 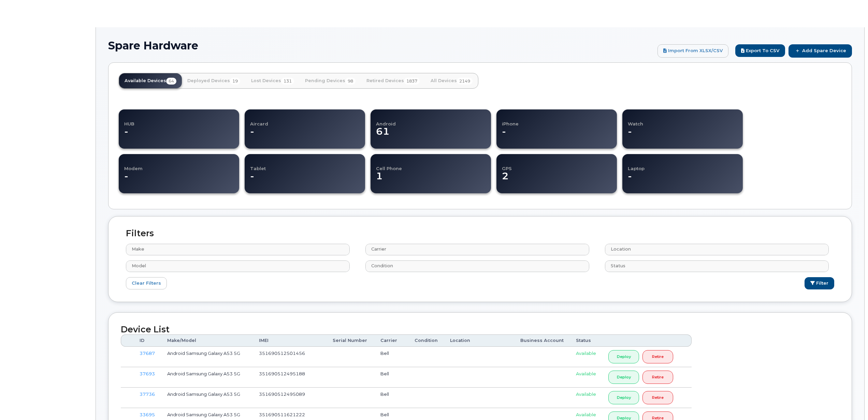 I want to click on dd: 61, so click(x=430, y=135).